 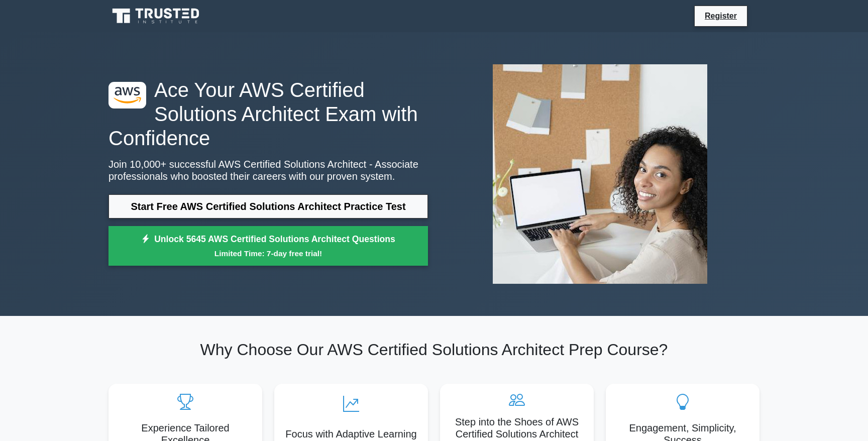 I want to click on a: Start Free AWS Certified Solutions Architect Practice Test, so click(x=268, y=207).